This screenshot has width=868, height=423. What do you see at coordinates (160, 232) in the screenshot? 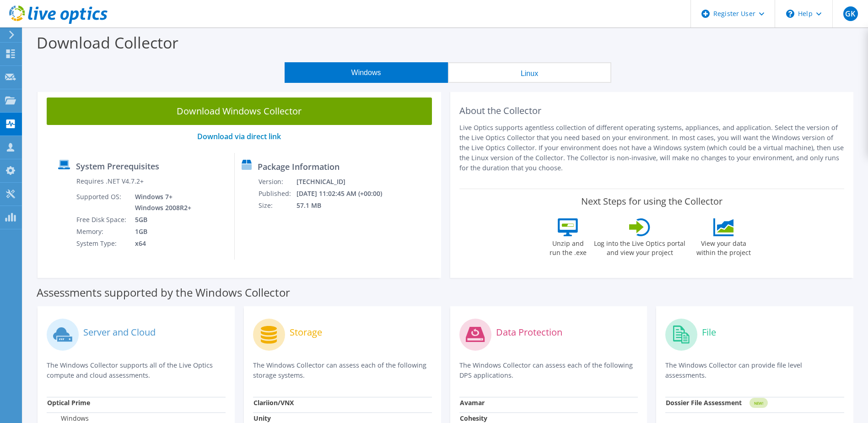
I see `td: 1GB` at bounding box center [160, 232].